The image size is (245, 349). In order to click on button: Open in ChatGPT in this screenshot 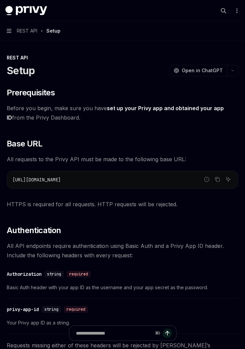, I will do `click(198, 71)`.